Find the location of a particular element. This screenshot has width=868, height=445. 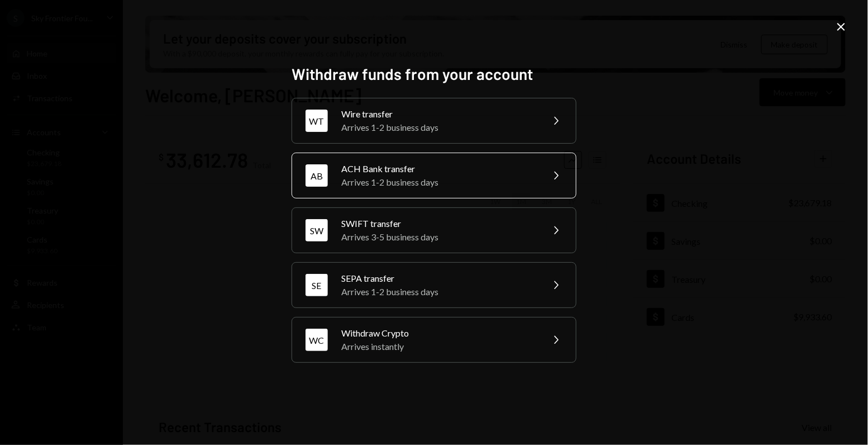

button: WCWithdraw CryptoArrives instantly is located at coordinates (434, 340).